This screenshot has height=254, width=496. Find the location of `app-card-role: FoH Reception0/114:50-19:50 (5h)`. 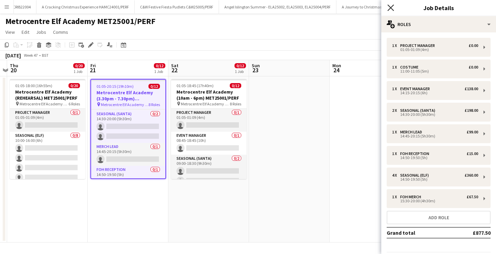

app-card-role: FoH Reception0/114:50-19:50 (5h) is located at coordinates (128, 177).